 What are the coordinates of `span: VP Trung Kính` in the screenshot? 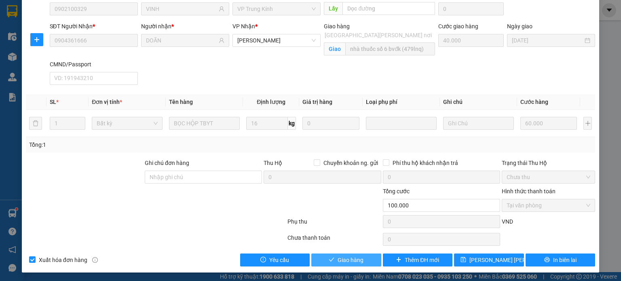 It's located at (277, 9).